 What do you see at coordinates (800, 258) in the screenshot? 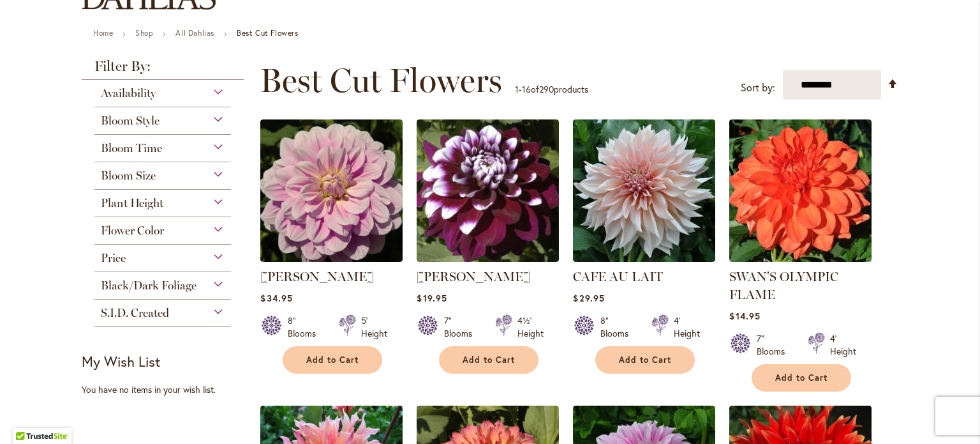
I see `a: Swan's Olympic Flame` at bounding box center [800, 258].